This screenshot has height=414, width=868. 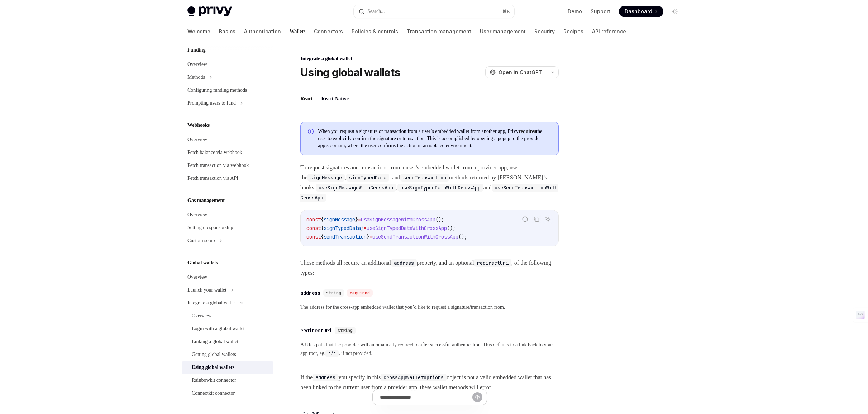 What do you see at coordinates (227, 355) in the screenshot?
I see `a: Getting global wallets` at bounding box center [227, 355].